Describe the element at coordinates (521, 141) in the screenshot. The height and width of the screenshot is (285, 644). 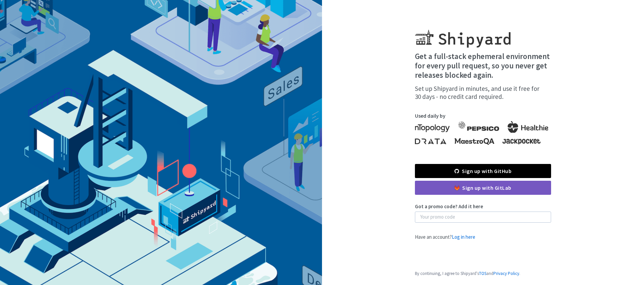
I see `img: logo-jackpocket.svg` at that location.